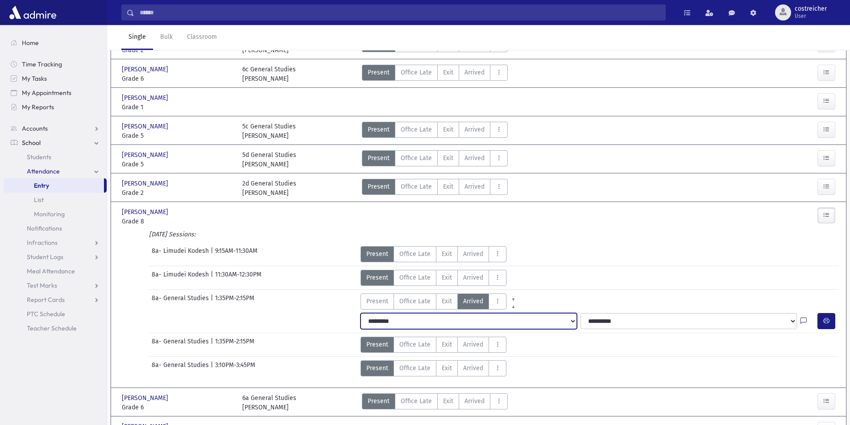  Describe the element at coordinates (178, 221) in the screenshot. I see `span: Grade 8` at that location.